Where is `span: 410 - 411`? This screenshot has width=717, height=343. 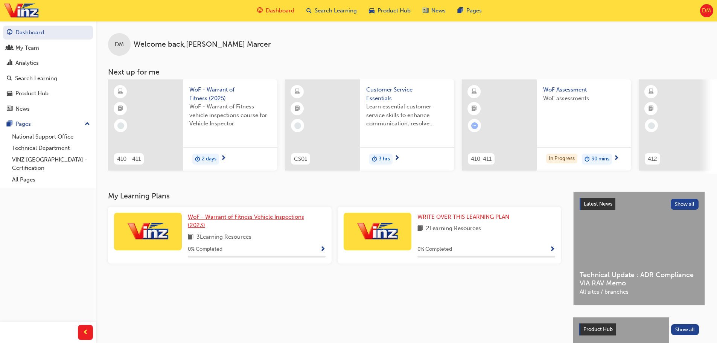 span: 410 - 411 is located at coordinates (129, 159).